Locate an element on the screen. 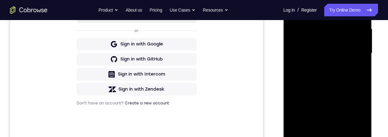 The height and width of the screenshot is (137, 388). a: About us is located at coordinates (134, 10).